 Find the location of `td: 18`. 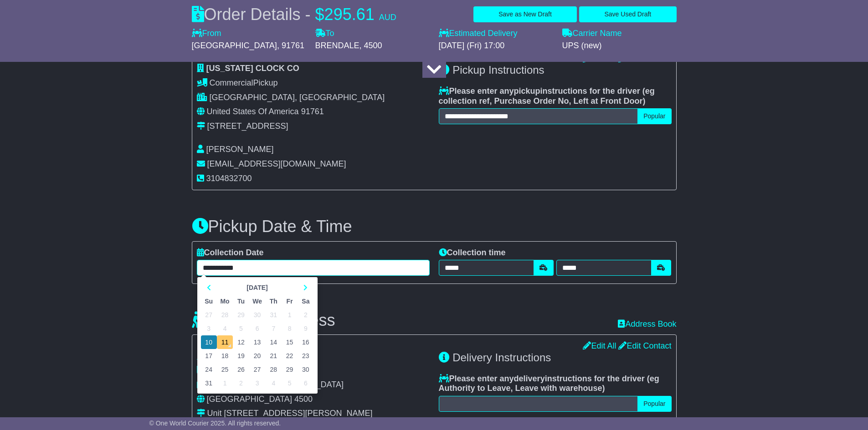

td: 18 is located at coordinates (225, 356).